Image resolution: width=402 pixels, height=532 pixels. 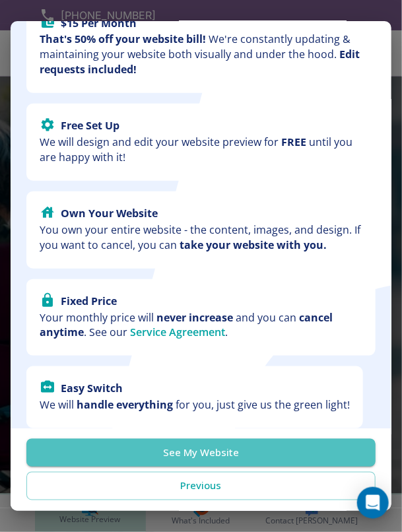 What do you see at coordinates (201, 325) in the screenshot?
I see `p: Your monthly price will and you can . See our .` at bounding box center [201, 325].